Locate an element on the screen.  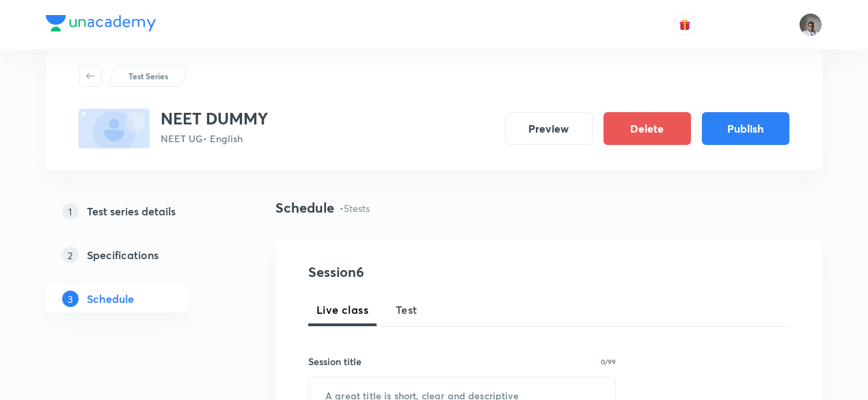
h5: Schedule is located at coordinates (110, 299).